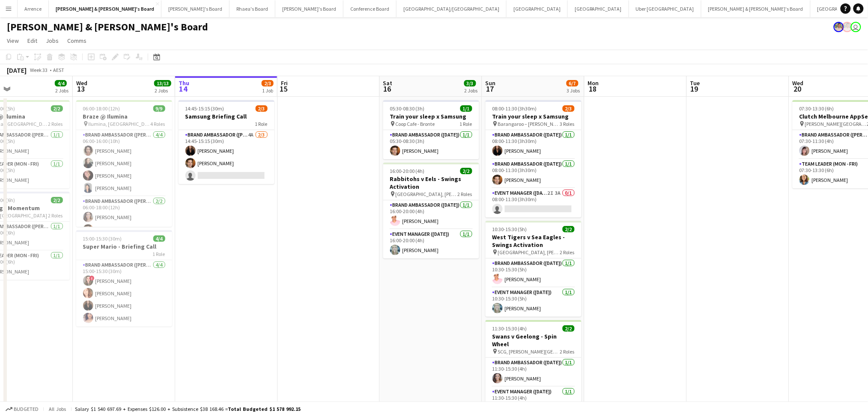 The image size is (868, 416). What do you see at coordinates (264, 409) in the screenshot?
I see `span: Total Budgeted $1 578 992.15` at bounding box center [264, 409].